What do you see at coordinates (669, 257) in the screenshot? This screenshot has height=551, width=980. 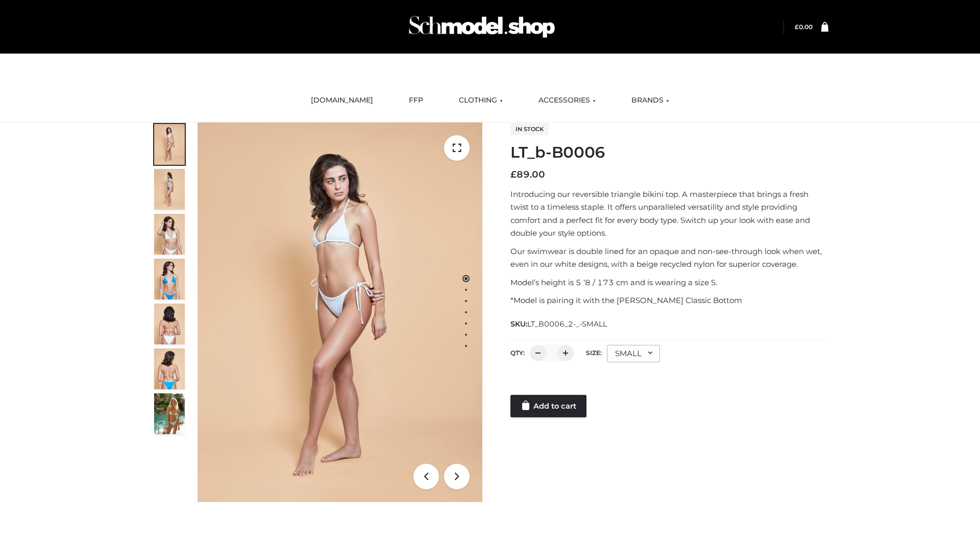 I see `p: Our swimwear is double lined for an opaque and non-see-through look when wet, even in our white d...` at bounding box center [669, 257].